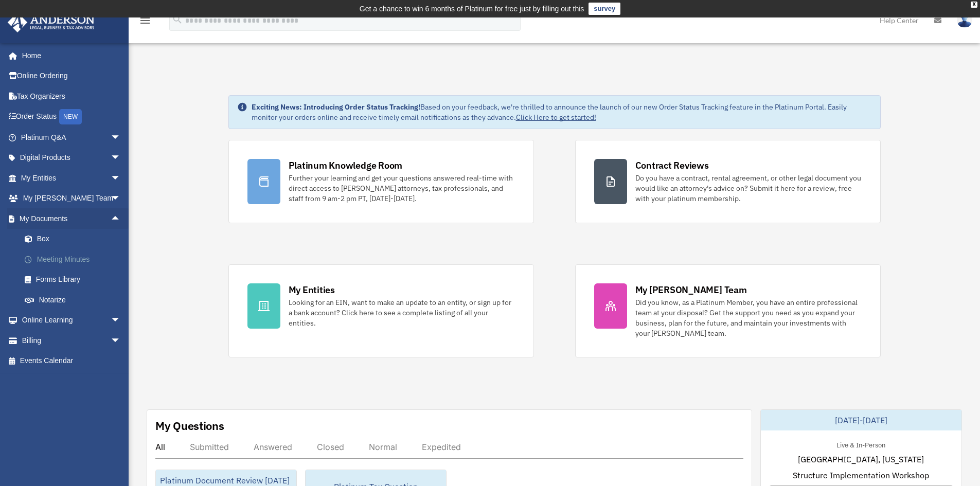 The image size is (980, 486). I want to click on a: Click Here to get started!, so click(556, 117).